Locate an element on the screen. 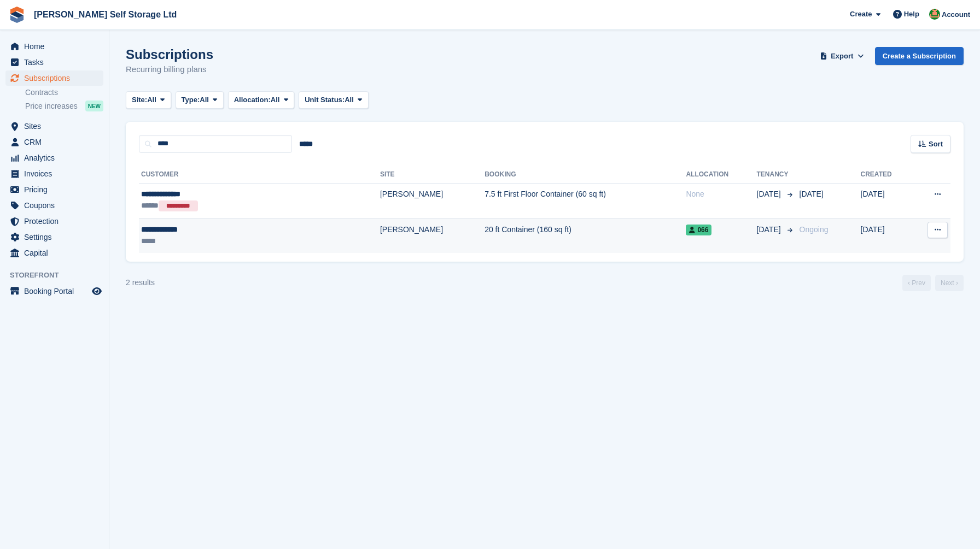  div: None is located at coordinates (721, 194).